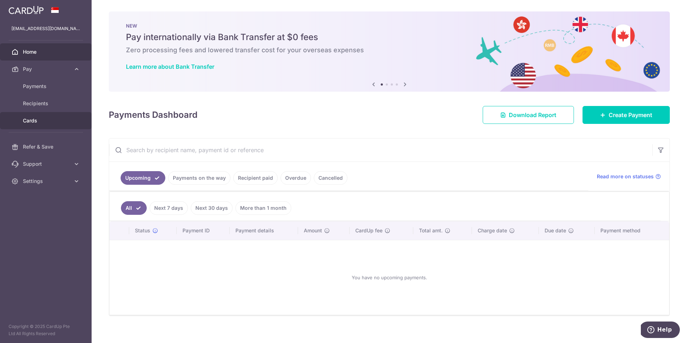 This screenshot has width=687, height=343. Describe the element at coordinates (492, 230) in the screenshot. I see `span: Charge date` at that location.